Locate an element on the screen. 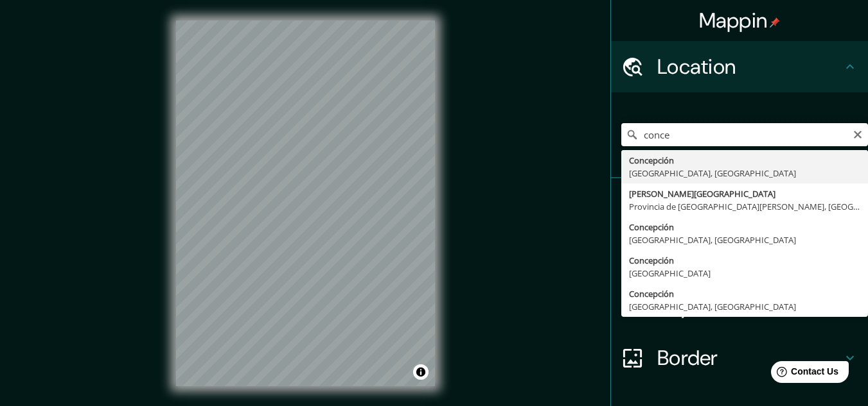 The height and width of the screenshot is (406, 868). input: Pick your city or area is located at coordinates (745, 135).